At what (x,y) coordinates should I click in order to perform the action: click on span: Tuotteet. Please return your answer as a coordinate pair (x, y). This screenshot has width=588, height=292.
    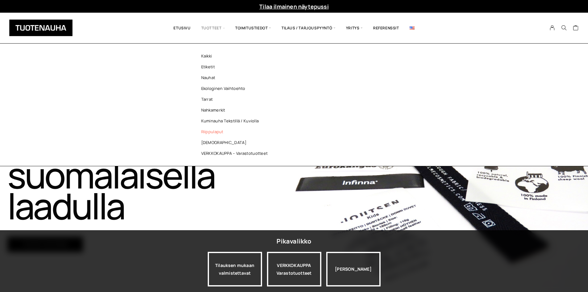
    Looking at the image, I should click on (213, 28).